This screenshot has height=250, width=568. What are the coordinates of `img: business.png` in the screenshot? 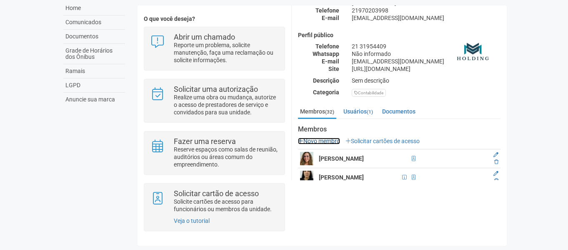 It's located at (473, 53).